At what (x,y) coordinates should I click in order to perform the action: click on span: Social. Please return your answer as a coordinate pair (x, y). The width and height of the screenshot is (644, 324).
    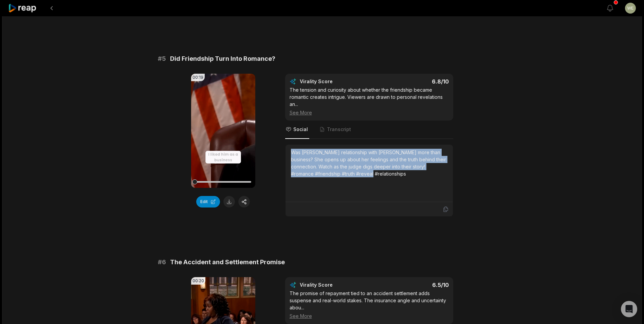
    Looking at the image, I should click on (300, 130).